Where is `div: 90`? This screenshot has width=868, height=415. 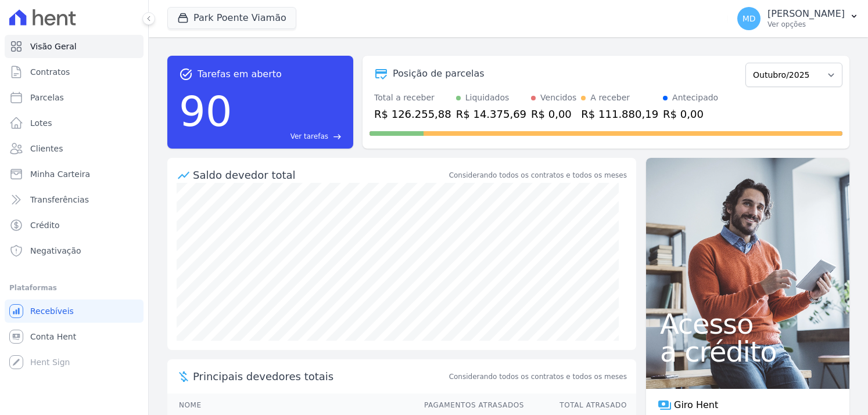
div: 90 is located at coordinates (206, 112).